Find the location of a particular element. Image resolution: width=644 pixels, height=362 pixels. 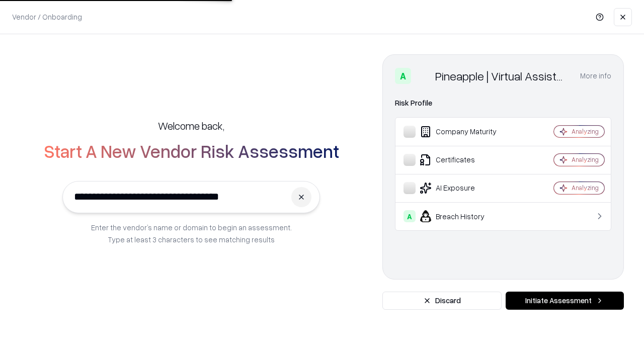

p: Enter the vendor’s name or domain to begin an assessment. Type at least 3 characters to see match... is located at coordinates (192, 233).